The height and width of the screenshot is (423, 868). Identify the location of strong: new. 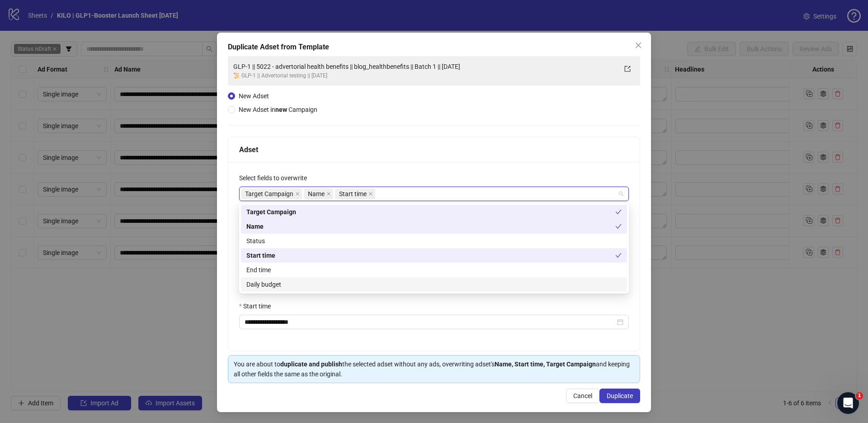
(281, 109).